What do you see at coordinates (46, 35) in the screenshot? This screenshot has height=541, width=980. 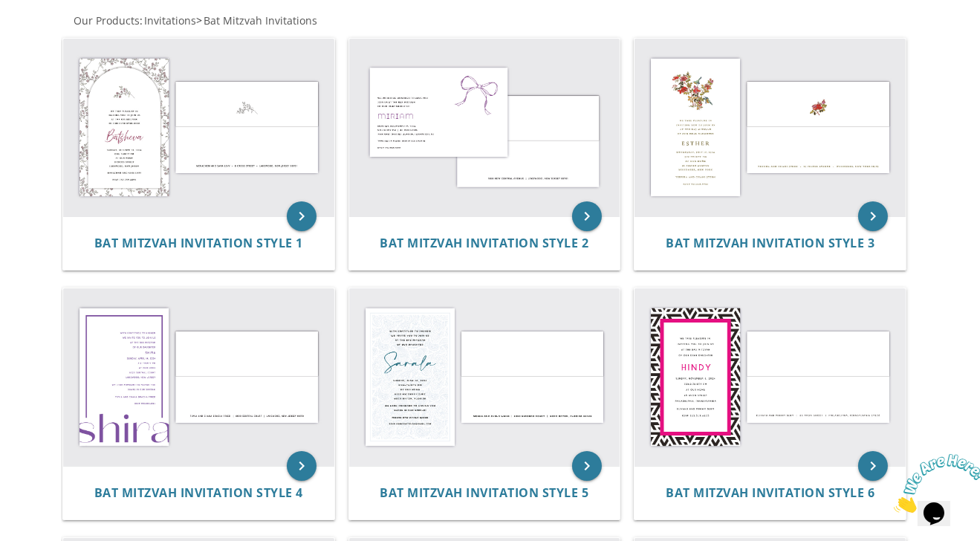 I see `div: CloseChat attention grabber` at bounding box center [46, 35].